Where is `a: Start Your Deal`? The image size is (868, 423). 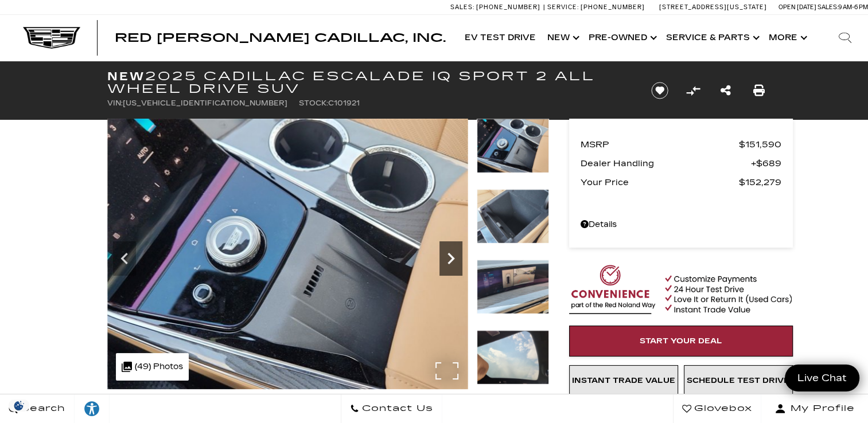
a: Start Your Deal is located at coordinates (681, 341).